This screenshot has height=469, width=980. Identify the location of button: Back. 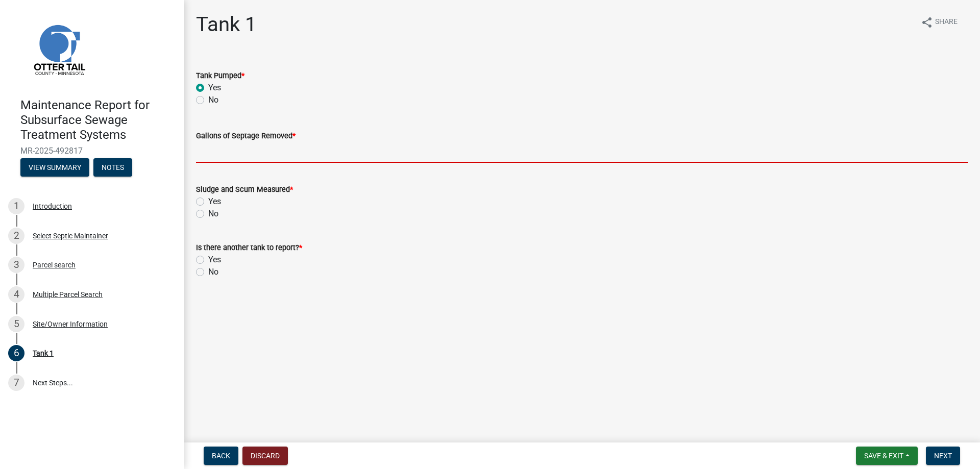
(221, 456).